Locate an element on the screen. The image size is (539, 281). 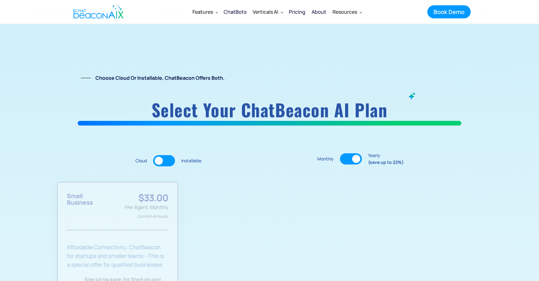
div: Affordable Connectivity: ChatBeacon for startups and smaller teams - This is a special offer for ... is located at coordinates (117, 256).